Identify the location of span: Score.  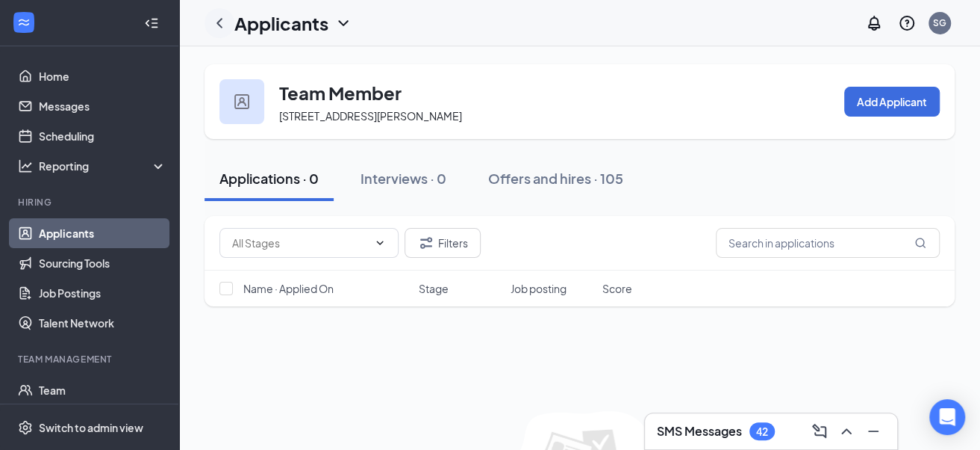
(617, 289).